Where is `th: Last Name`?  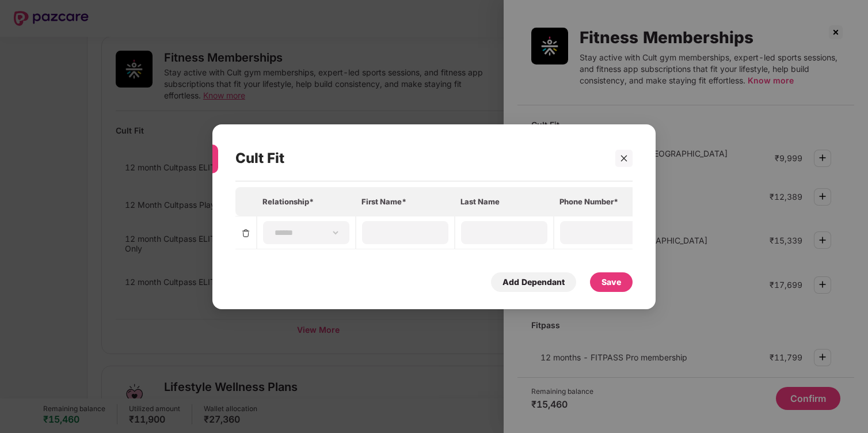 th: Last Name is located at coordinates (504, 201).